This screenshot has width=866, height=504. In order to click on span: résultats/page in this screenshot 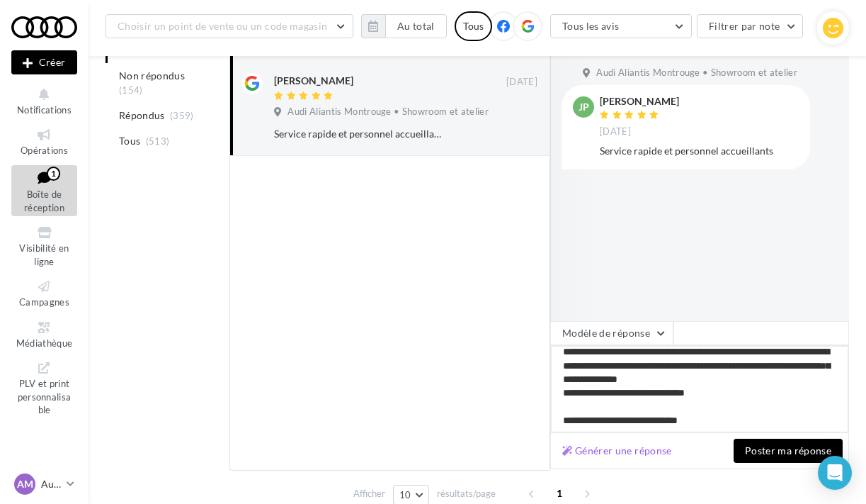, I will do `click(466, 493)`.